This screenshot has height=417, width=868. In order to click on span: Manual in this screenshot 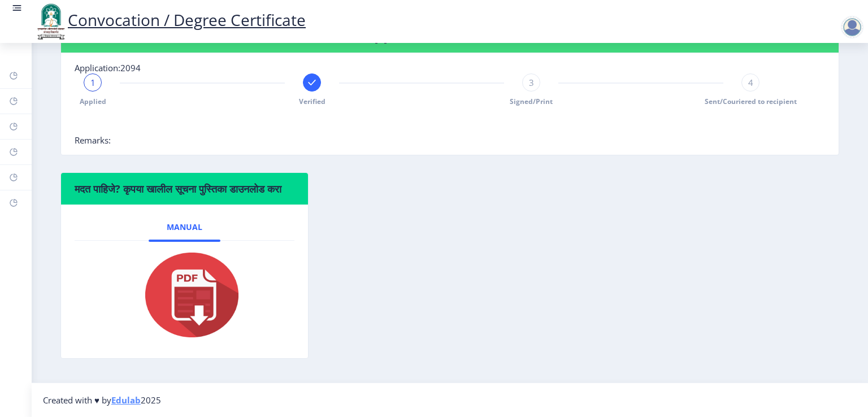, I will do `click(184, 227)`.